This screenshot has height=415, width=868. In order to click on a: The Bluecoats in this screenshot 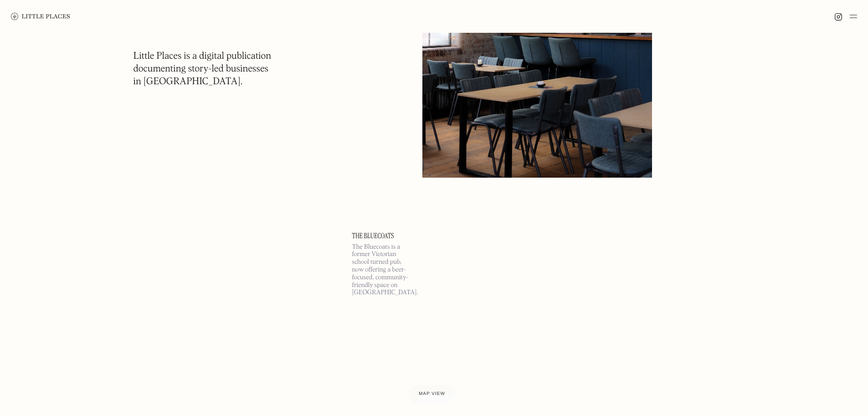, I will do `click(382, 236)`.